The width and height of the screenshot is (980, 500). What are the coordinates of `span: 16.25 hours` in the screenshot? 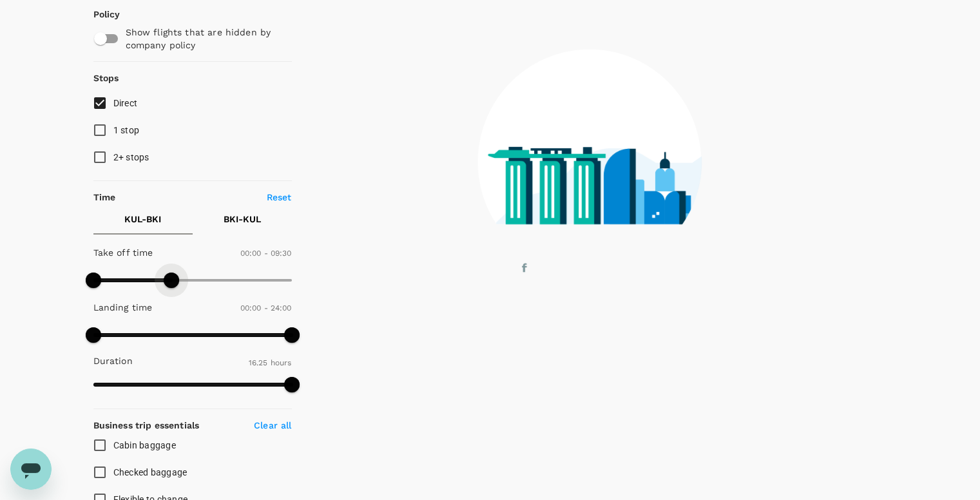 It's located at (270, 363).